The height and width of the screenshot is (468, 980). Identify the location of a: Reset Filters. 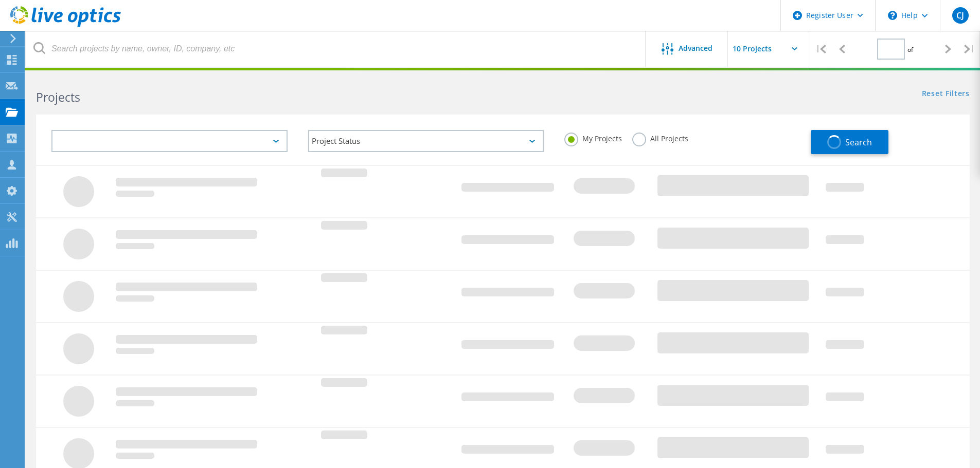
(945, 94).